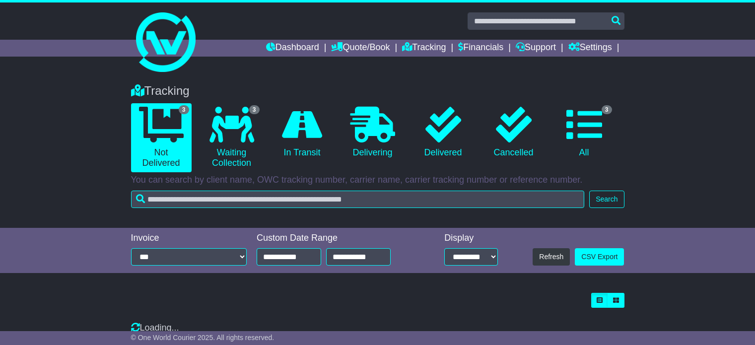 The width and height of the screenshot is (755, 345). I want to click on a: 3 Waiting Collection, so click(232, 137).